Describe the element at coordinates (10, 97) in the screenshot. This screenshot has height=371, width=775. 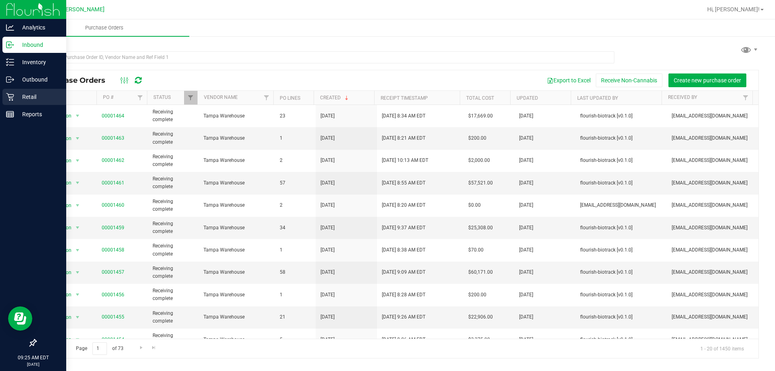
I see `inline-svg: Retail` at that location.